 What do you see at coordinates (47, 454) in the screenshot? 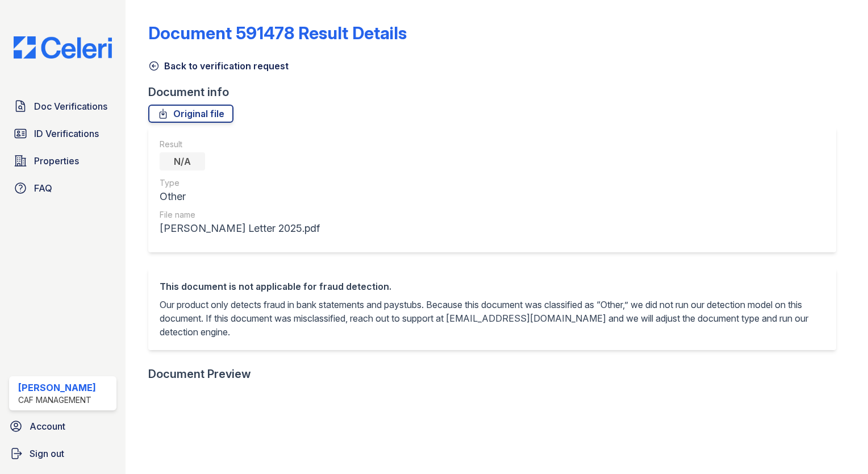
I see `span: Sign out` at bounding box center [47, 454].